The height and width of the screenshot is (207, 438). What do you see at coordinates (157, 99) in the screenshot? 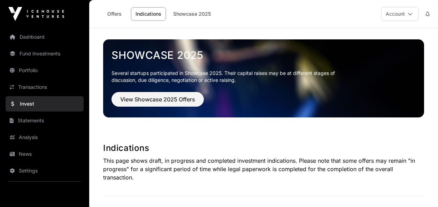
I see `button: View Showcase 2025 Offers` at bounding box center [157, 99].